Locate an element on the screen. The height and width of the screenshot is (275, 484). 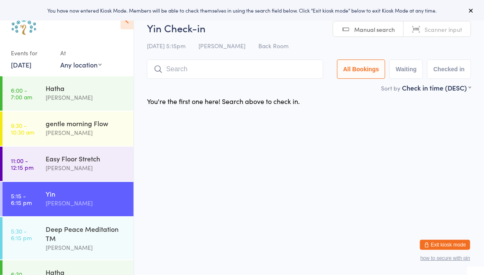
label: Sort by is located at coordinates (391, 88).